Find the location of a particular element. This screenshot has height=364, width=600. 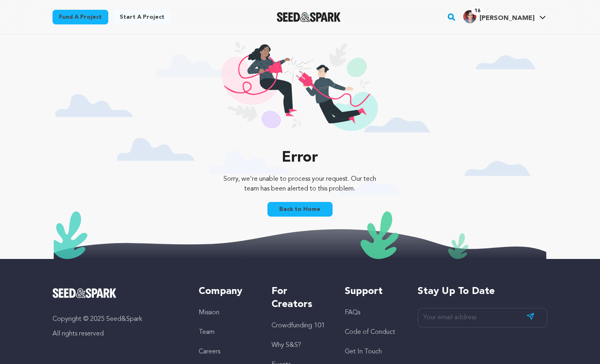

span: 16 is located at coordinates (477, 11).